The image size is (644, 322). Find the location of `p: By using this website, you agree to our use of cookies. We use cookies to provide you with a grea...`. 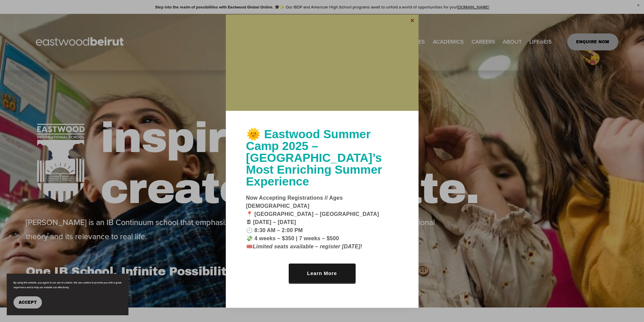

p: By using this website, you agree to our use of cookies. We use cookies to provide you with a grea... is located at coordinates (68, 285).